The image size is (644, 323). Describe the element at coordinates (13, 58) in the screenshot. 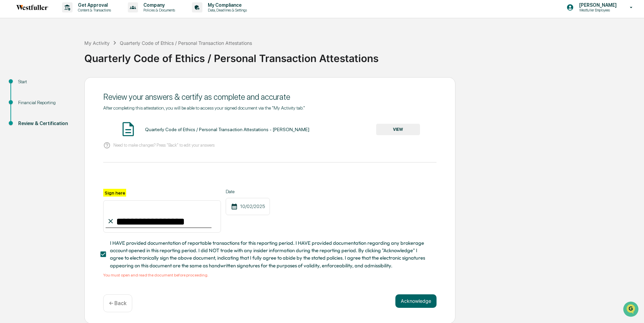

I see `img: 1746055101610-c473b297-6a78-478c-a979-82029cc54cd1` at that location.